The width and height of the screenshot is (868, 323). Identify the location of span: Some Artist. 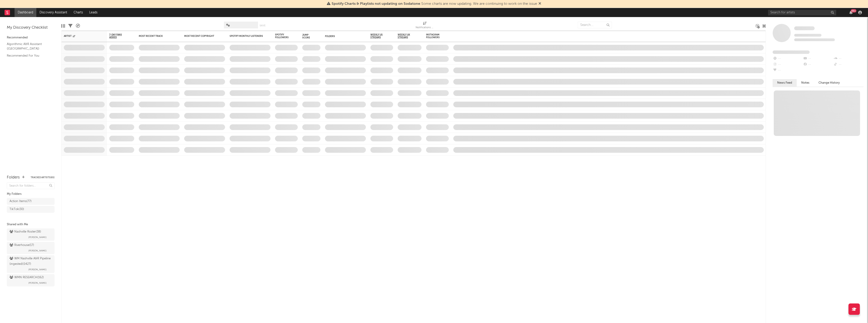
(805, 28).